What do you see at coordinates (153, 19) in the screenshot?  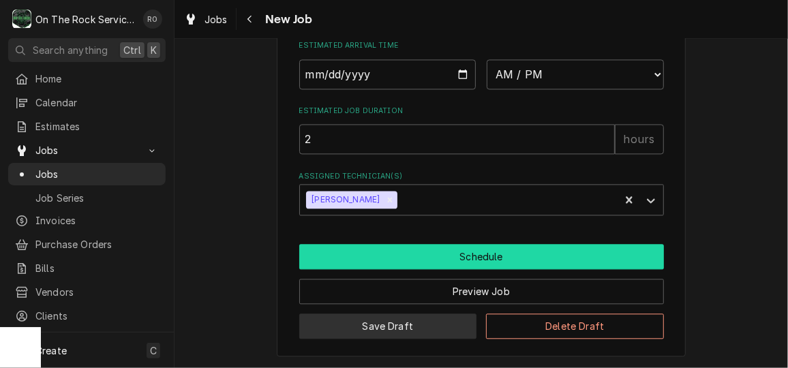 I see `div: RO` at bounding box center [153, 19].